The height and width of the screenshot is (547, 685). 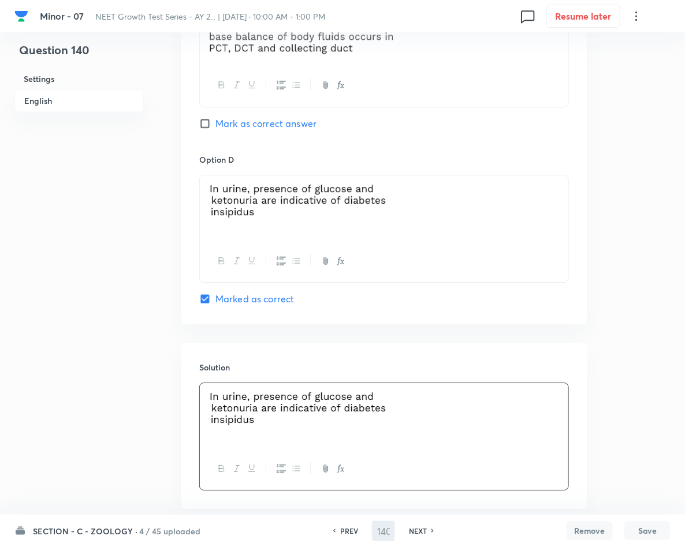 What do you see at coordinates (384, 367) in the screenshot?
I see `h6: Solution` at bounding box center [384, 367].